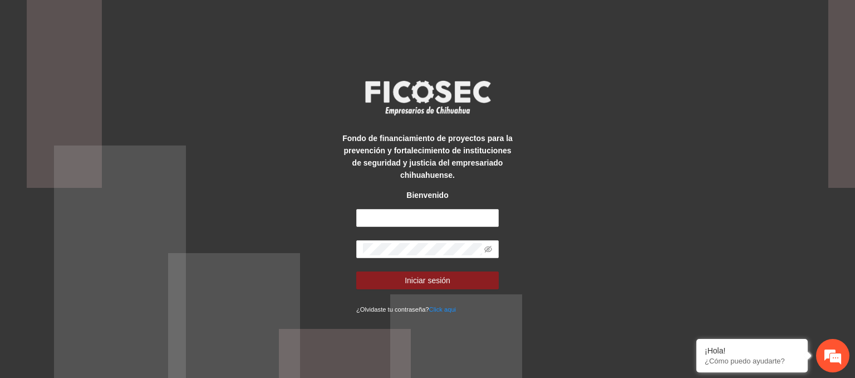 This screenshot has height=378, width=855. Describe the element at coordinates (428, 280) in the screenshot. I see `button: Iniciar sesión` at that location.